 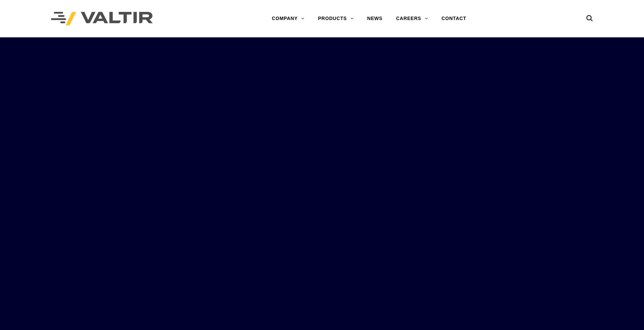 What do you see at coordinates (336, 18) in the screenshot?
I see `a: PRODUCTS` at bounding box center [336, 18].